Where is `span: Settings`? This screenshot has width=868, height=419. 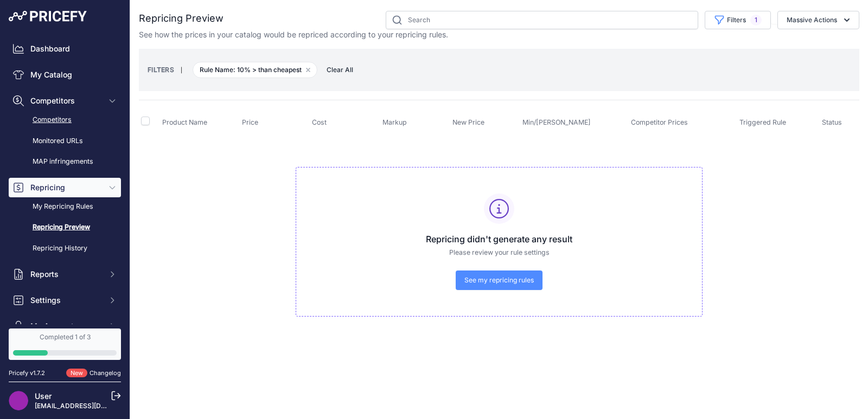
span: Settings is located at coordinates (66, 300).